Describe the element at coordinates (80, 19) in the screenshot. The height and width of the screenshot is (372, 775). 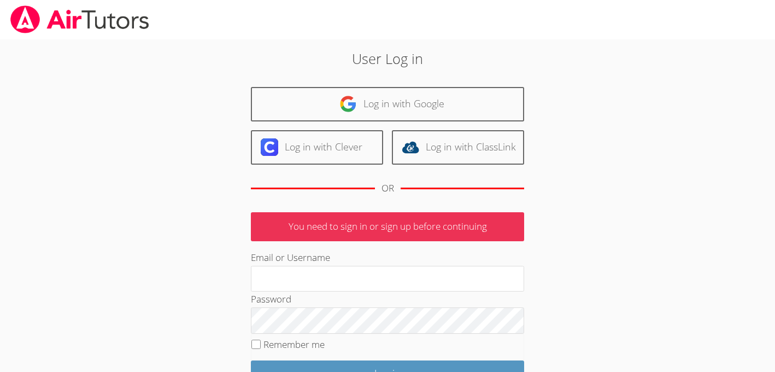
I see `img: airtutors_banner-c4298cdbf04f3fff15de1276eac7730deb9818008684d7c2e4769d2f7ddbe033.png` at that location.